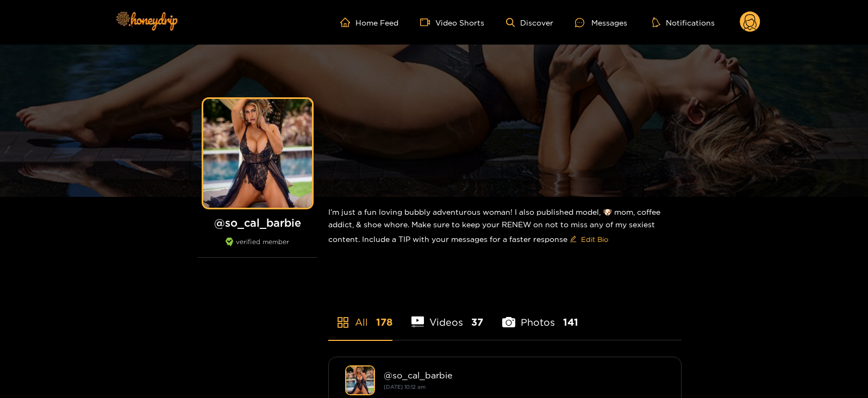 This screenshot has height=398, width=868. What do you see at coordinates (384, 322) in the screenshot?
I see `span: 178` at bounding box center [384, 322].